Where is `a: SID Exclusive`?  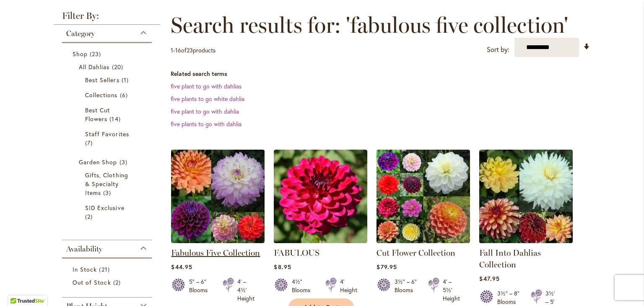 a: SID Exclusive is located at coordinates (107, 212).